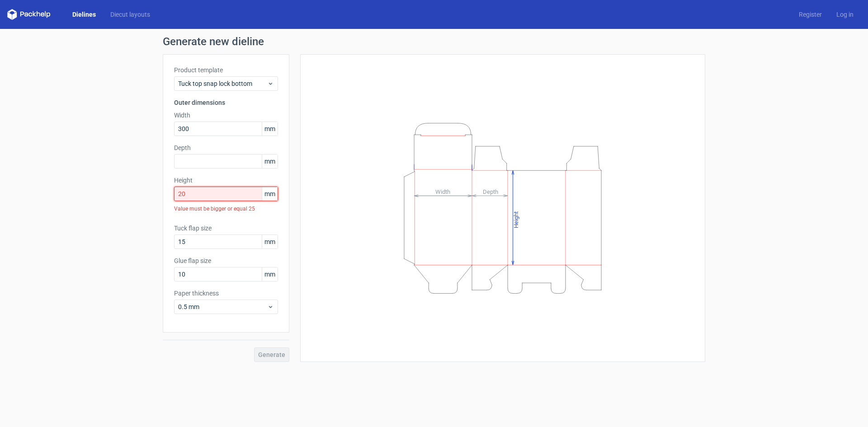 This screenshot has width=868, height=427. What do you see at coordinates (810, 15) in the screenshot?
I see `a: Register` at bounding box center [810, 15].